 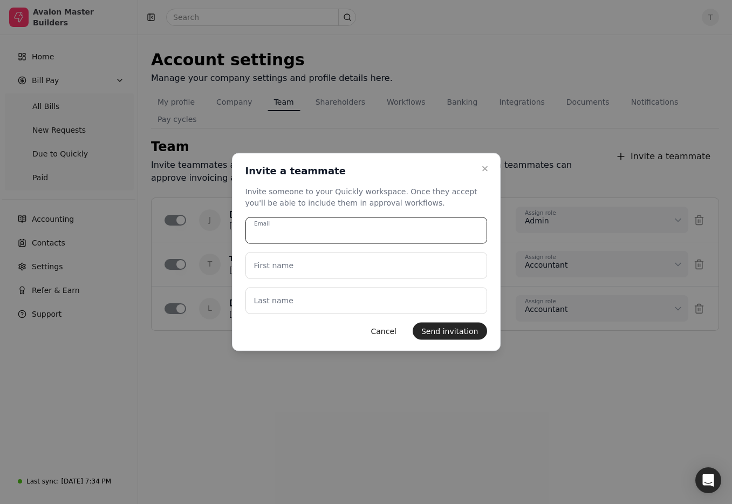 What do you see at coordinates (262, 224) in the screenshot?
I see `label: Email` at bounding box center [262, 224].